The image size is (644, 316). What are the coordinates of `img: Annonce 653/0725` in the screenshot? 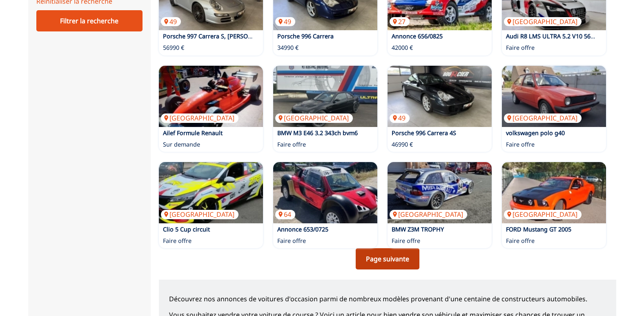 It's located at (325, 193).